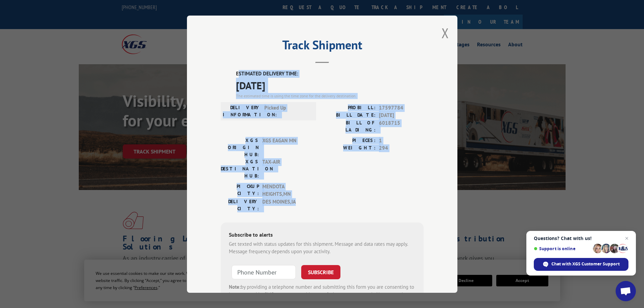  I want to click on span: 6018715, so click(401, 126).